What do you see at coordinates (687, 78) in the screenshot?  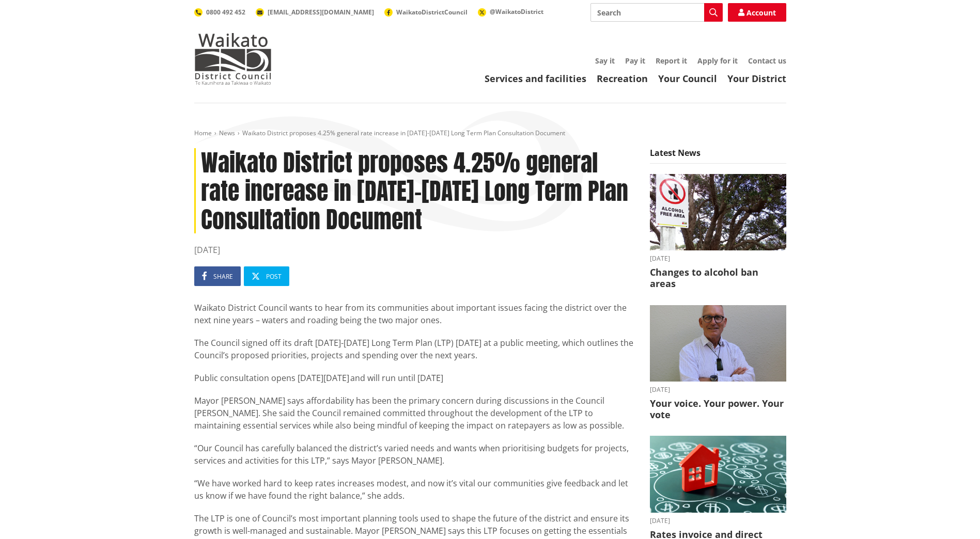 I see `a: Your Council` at bounding box center [687, 78].